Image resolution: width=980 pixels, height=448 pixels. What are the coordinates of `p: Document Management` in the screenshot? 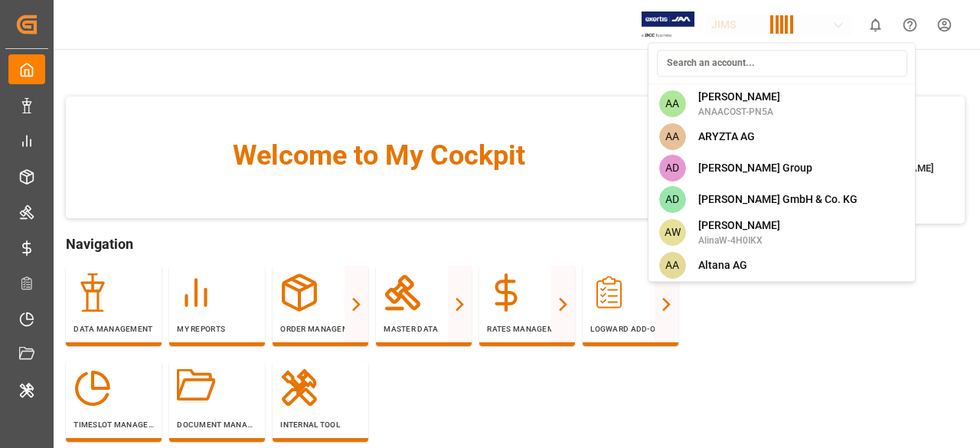 It's located at (217, 425).